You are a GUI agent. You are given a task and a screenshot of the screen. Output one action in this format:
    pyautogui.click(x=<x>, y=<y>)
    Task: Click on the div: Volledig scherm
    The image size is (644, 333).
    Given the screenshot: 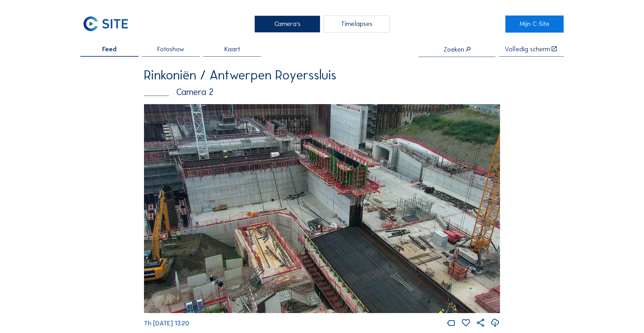 What is the action you would take?
    pyautogui.click(x=528, y=49)
    